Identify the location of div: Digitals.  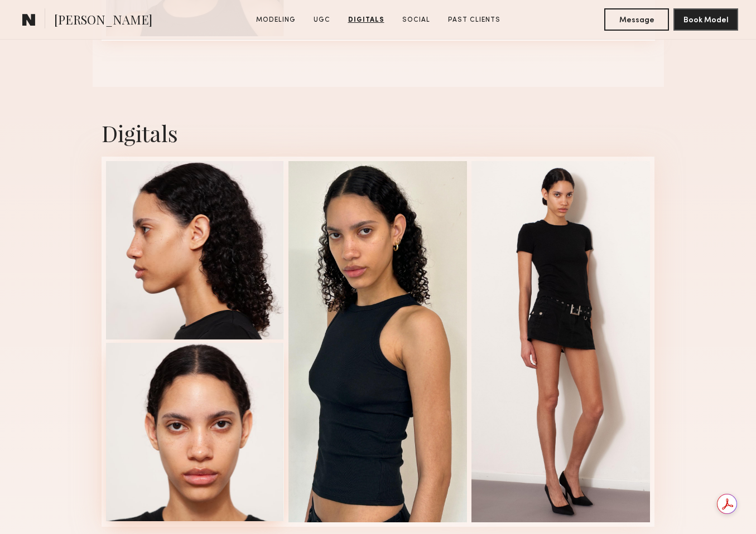
(378, 133).